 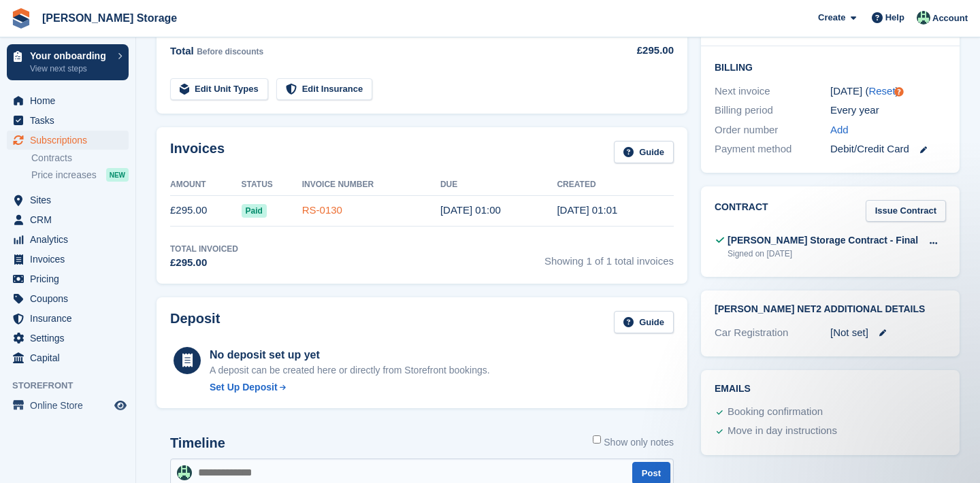 What do you see at coordinates (839, 130) in the screenshot?
I see `a: Add` at bounding box center [839, 130].